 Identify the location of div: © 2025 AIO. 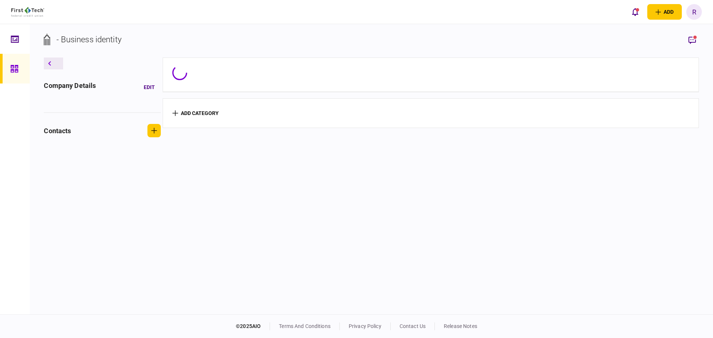
(253, 326).